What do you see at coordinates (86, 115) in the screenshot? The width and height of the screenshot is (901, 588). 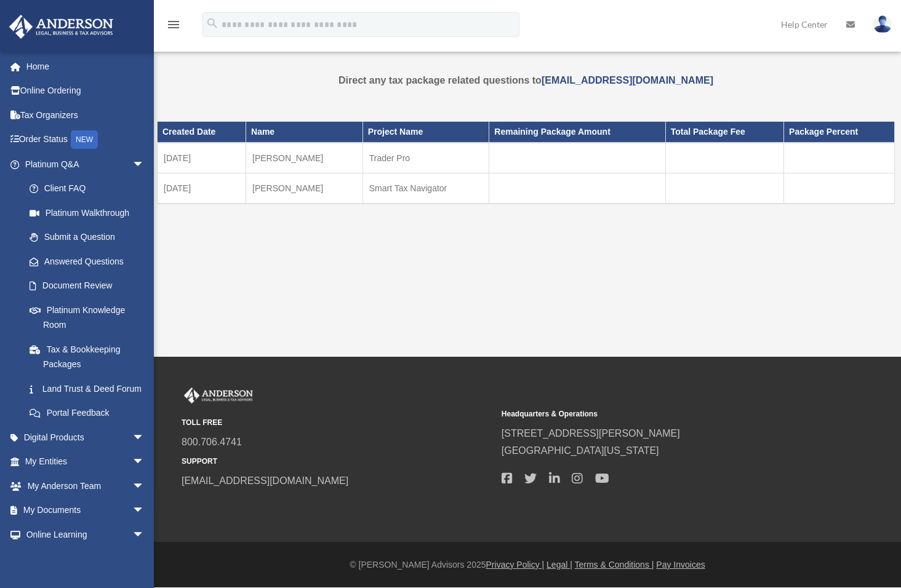 I see `a: Tax Organizers` at bounding box center [86, 115].